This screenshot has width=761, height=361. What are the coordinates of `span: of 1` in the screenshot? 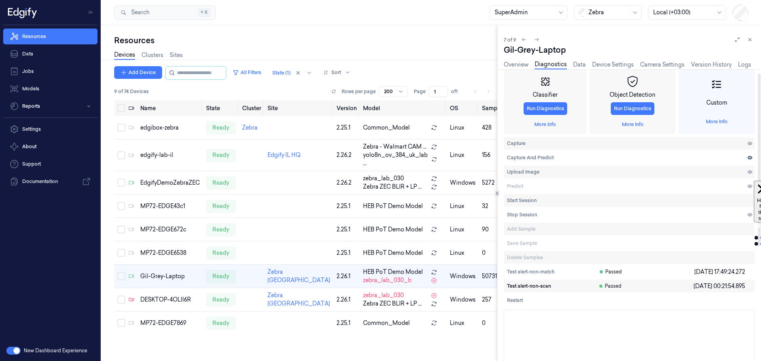 It's located at (457, 92).